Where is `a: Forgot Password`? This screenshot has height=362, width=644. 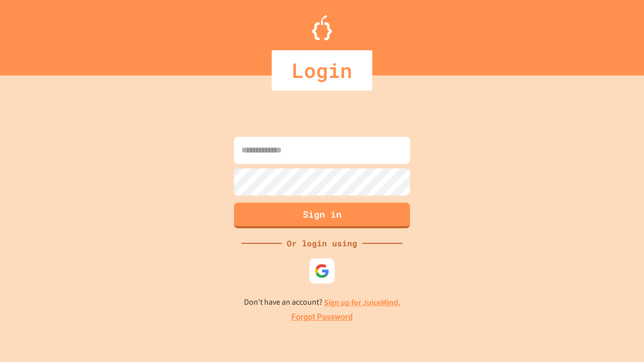
a: Forgot Password is located at coordinates (322, 317).